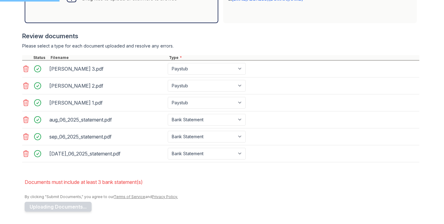 This screenshot has height=224, width=444. Describe the element at coordinates (222, 182) in the screenshot. I see `li: Documents must include at least 3 bank statement(s)` at that location.